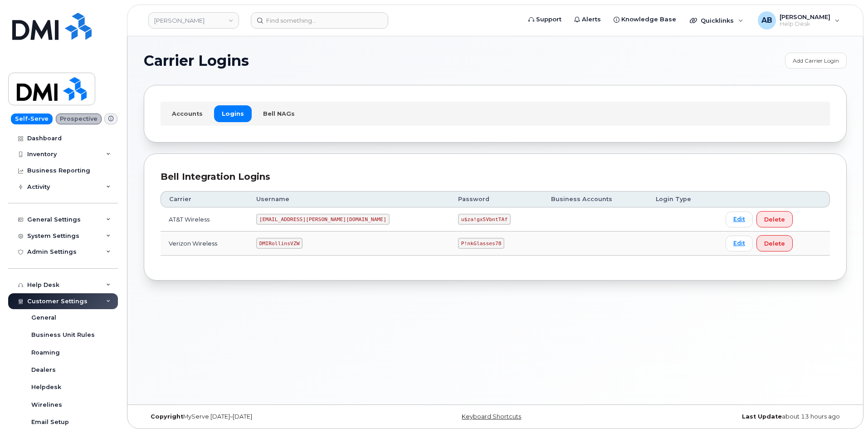 This screenshot has height=429, width=868. Describe the element at coordinates (279, 243) in the screenshot. I see `code: DMIRollinsVZW` at that location.